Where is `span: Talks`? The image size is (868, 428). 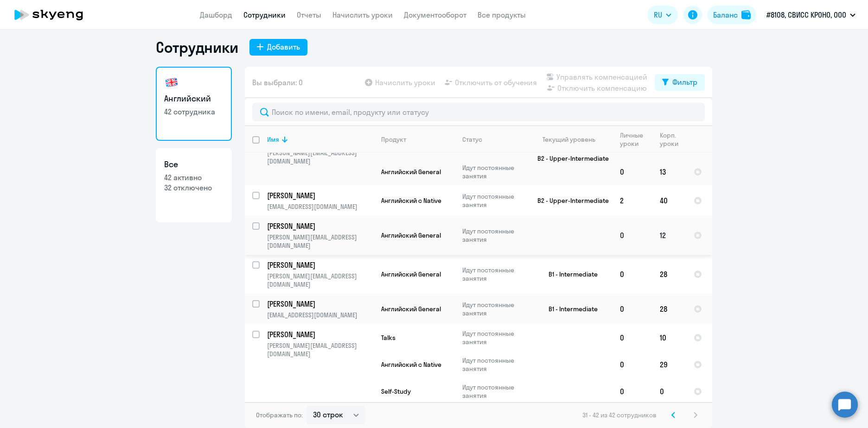
span: Talks is located at coordinates (388, 338).